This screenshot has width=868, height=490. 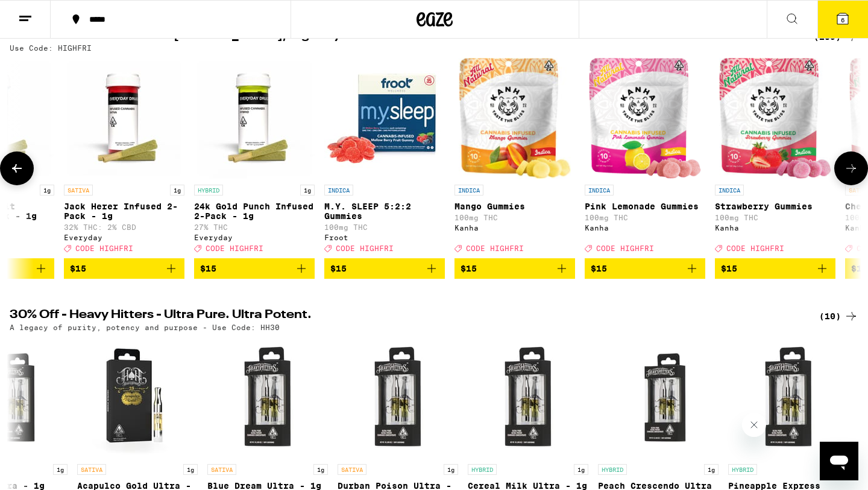 What do you see at coordinates (385, 158) in the screenshot?
I see `a: Open page for M.Y. SLEEP 5:2:2 Gummies from Froot` at bounding box center [385, 158].